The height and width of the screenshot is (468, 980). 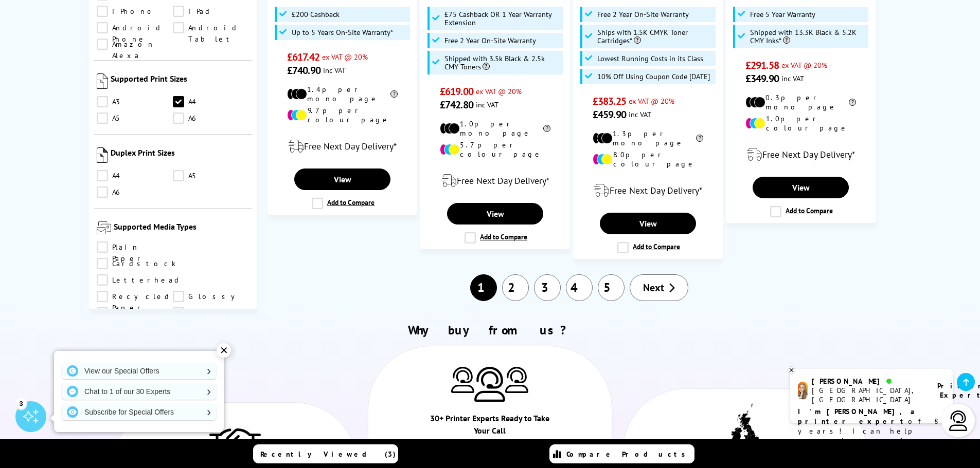 What do you see at coordinates (655, 36) in the screenshot?
I see `span: Ships with 1.5K CMYK Toner Cartridges*` at bounding box center [655, 36].